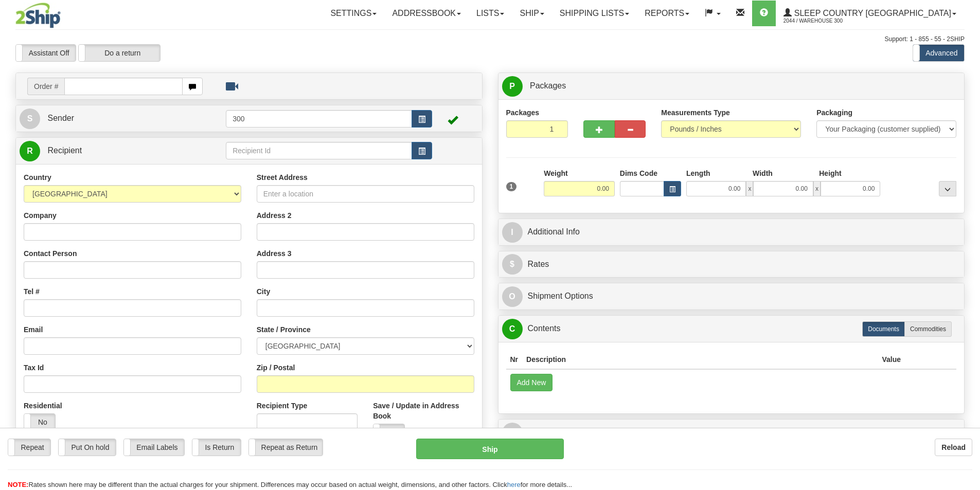  I want to click on a: Lists, so click(490, 13).